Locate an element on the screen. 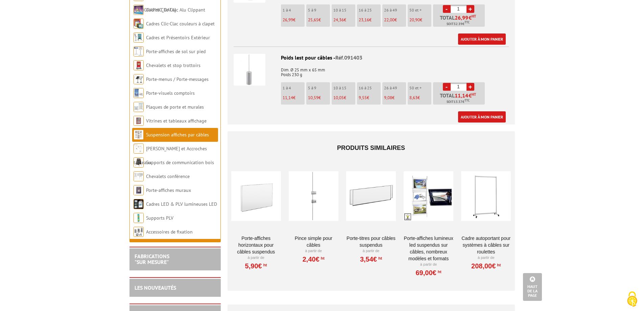  a: Cadres et Présentoirs Extérieur is located at coordinates (178, 38).